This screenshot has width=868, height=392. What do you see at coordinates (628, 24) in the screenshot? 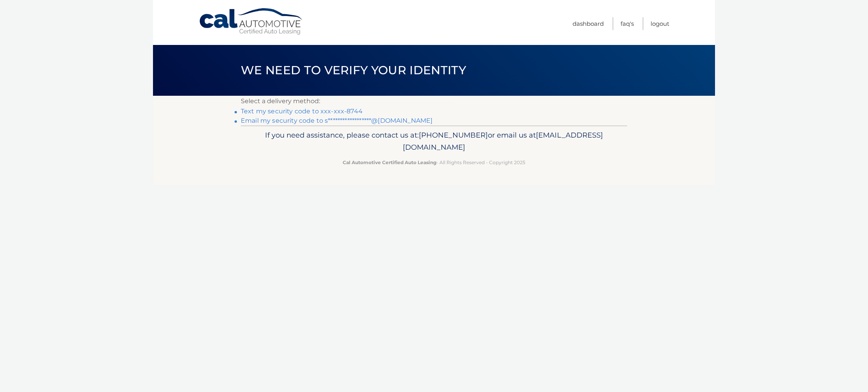
I see `a: FAQ's` at bounding box center [628, 24].